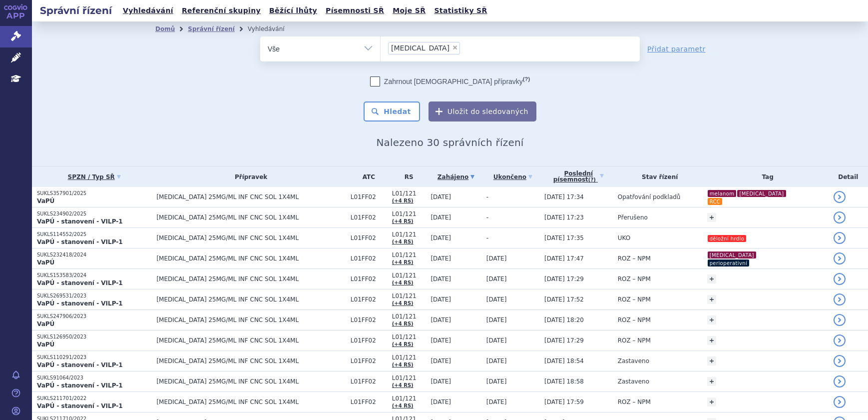  I want to click on th: Přípravek, so click(248, 177).